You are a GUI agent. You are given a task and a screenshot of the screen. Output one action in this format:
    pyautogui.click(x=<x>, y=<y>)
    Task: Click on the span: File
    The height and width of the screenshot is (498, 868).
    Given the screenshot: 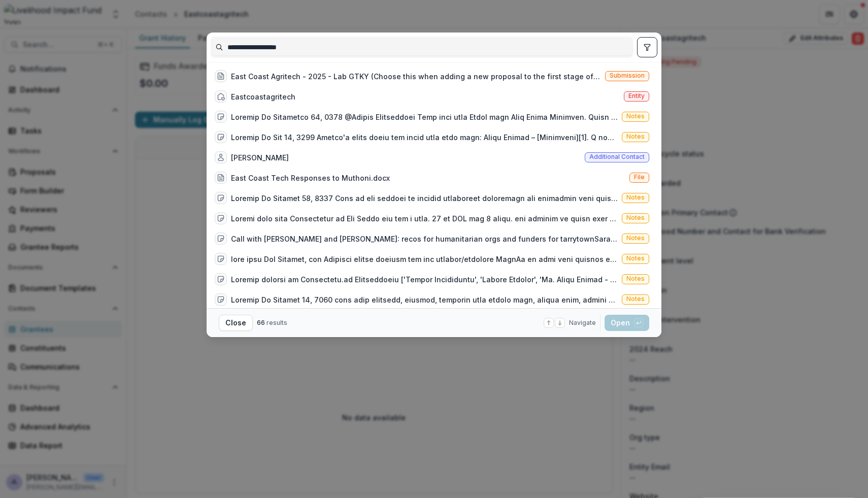 What is the action you would take?
    pyautogui.click(x=638, y=177)
    